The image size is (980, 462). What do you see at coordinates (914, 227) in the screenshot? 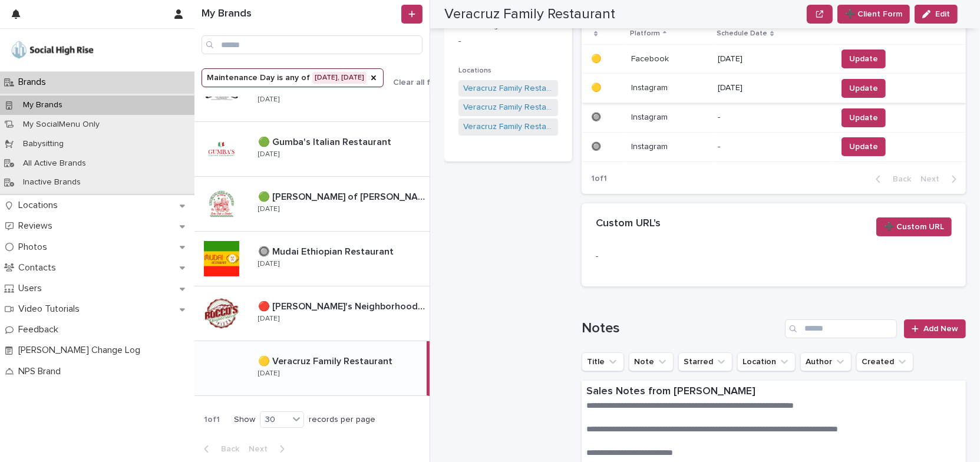
I see `span: ➕ Custom URL` at bounding box center [914, 227].